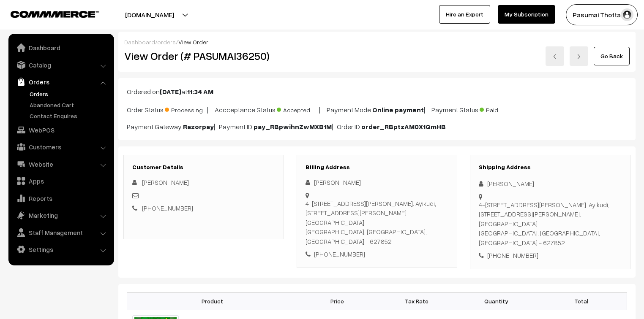  I want to click on a: orders, so click(167, 42).